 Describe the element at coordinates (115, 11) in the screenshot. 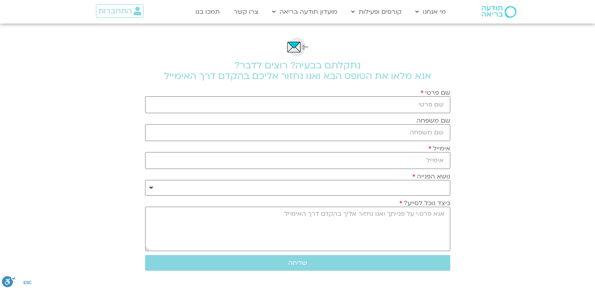

I see `span: התחברות` at that location.